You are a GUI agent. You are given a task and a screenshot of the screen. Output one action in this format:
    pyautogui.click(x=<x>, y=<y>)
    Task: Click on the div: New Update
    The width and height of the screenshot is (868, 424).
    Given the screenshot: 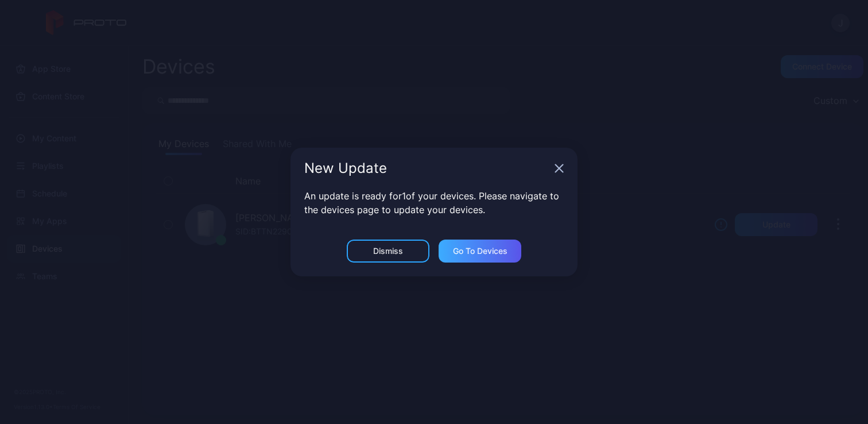 What is the action you would take?
    pyautogui.click(x=427, y=169)
    